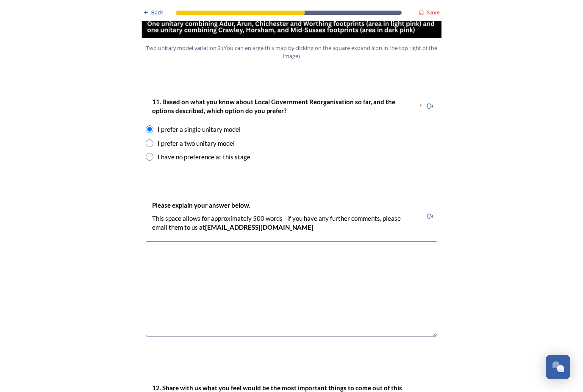  What do you see at coordinates (199, 129) in the screenshot?
I see `div: I prefer a single unitary model` at bounding box center [199, 129].